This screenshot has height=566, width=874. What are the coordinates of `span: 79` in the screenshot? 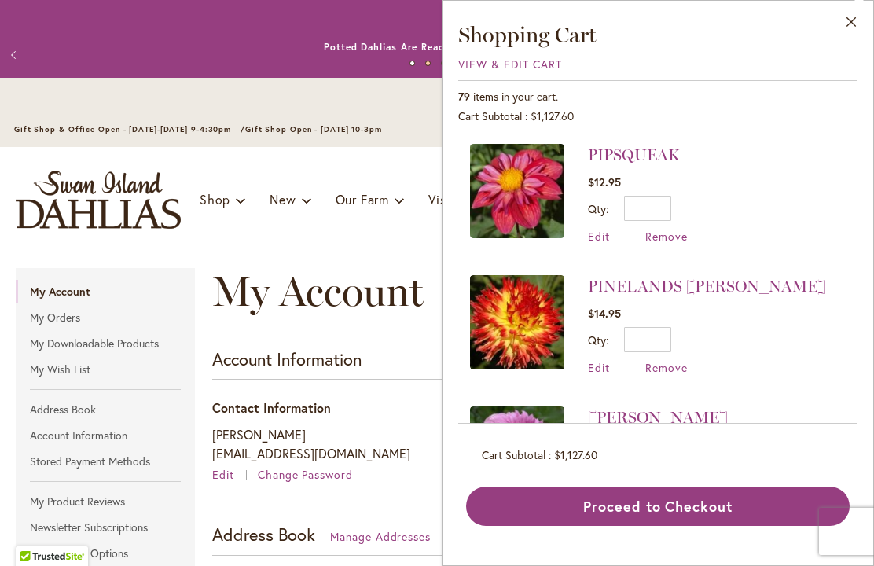 It's located at (464, 96).